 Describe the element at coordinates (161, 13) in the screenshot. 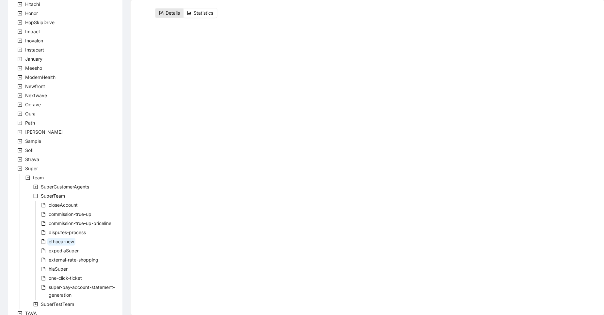

I see `span: form` at that location.